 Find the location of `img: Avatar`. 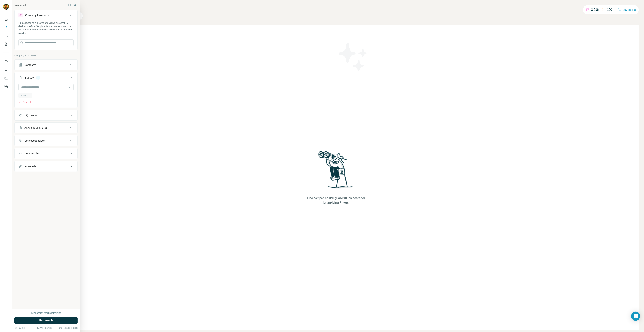

img: Avatar is located at coordinates (6, 7).